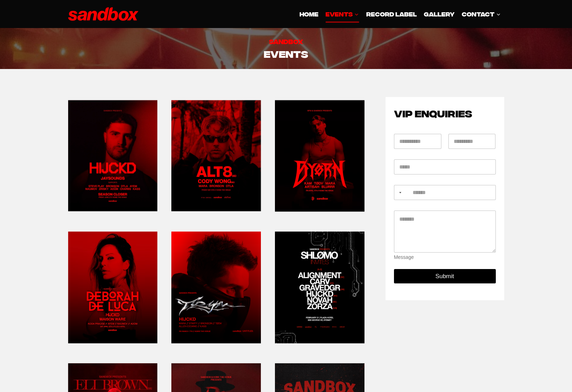 The height and width of the screenshot is (392, 572). I want to click on span: EVENTS, so click(342, 14).